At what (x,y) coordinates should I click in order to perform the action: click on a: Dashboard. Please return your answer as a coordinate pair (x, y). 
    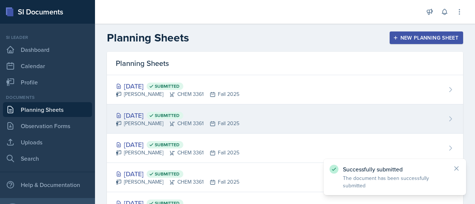
    Looking at the image, I should click on (47, 50).